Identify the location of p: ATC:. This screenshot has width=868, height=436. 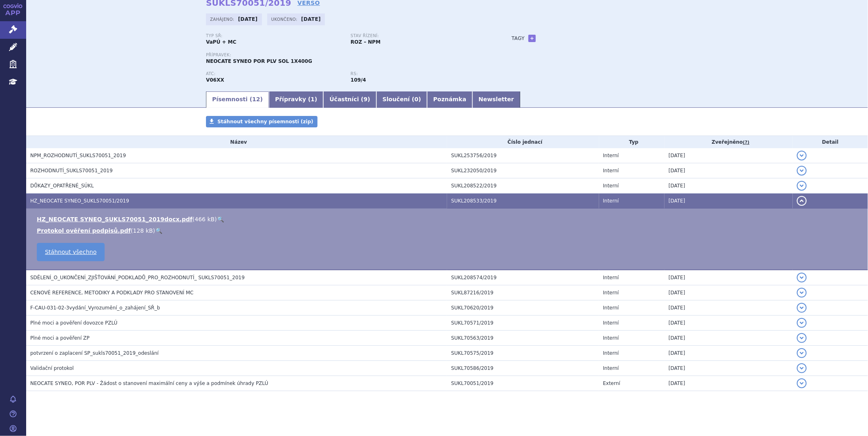
(274, 74).